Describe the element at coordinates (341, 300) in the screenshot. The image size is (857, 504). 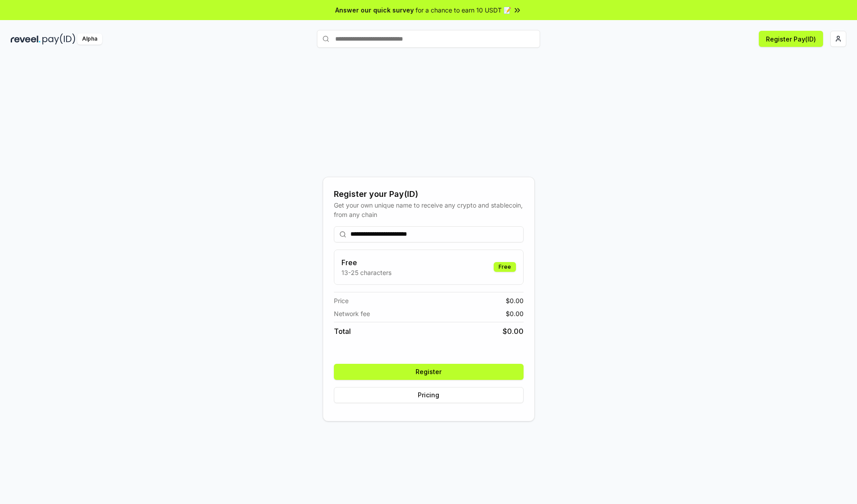
I see `span: Price` at that location.